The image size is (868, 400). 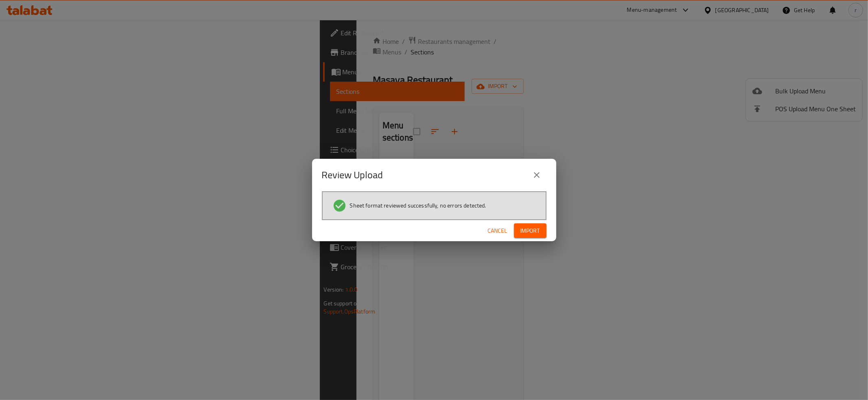 What do you see at coordinates (498, 231) in the screenshot?
I see `button: Cancel` at bounding box center [498, 231].